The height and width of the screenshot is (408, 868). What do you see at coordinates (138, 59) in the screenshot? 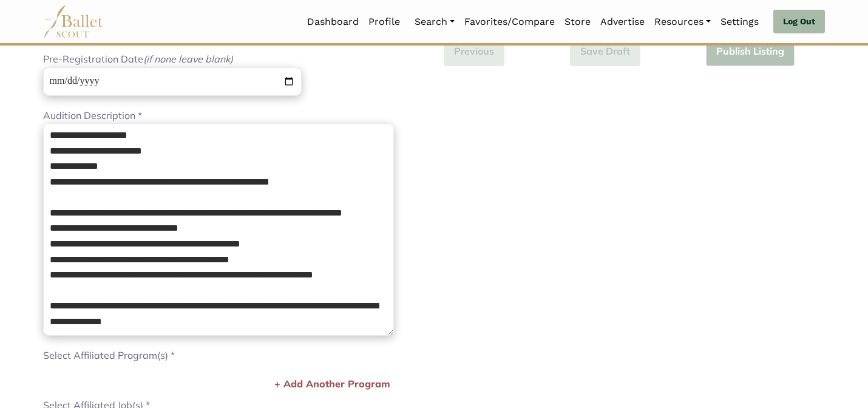
I see `label: Pre-Registration Date` at bounding box center [138, 59].